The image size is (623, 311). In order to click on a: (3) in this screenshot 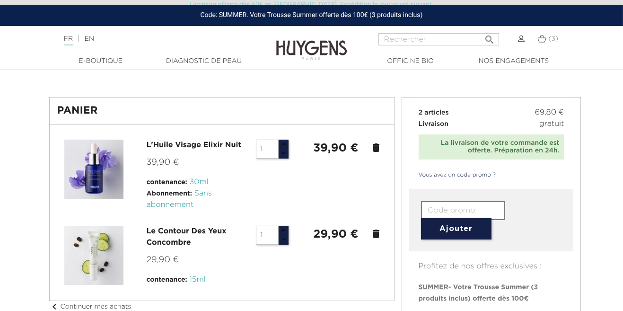, I will do `click(548, 39)`.